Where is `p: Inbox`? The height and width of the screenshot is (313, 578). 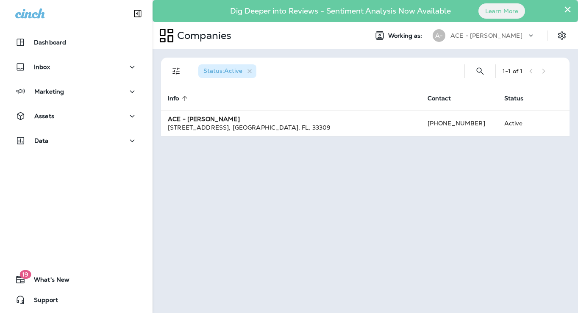
p: Inbox is located at coordinates (42, 67).